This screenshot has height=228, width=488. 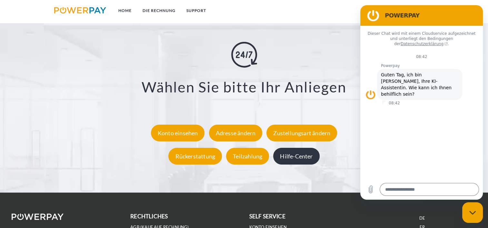 What do you see at coordinates (267, 216) in the screenshot?
I see `b: self service` at bounding box center [267, 216].